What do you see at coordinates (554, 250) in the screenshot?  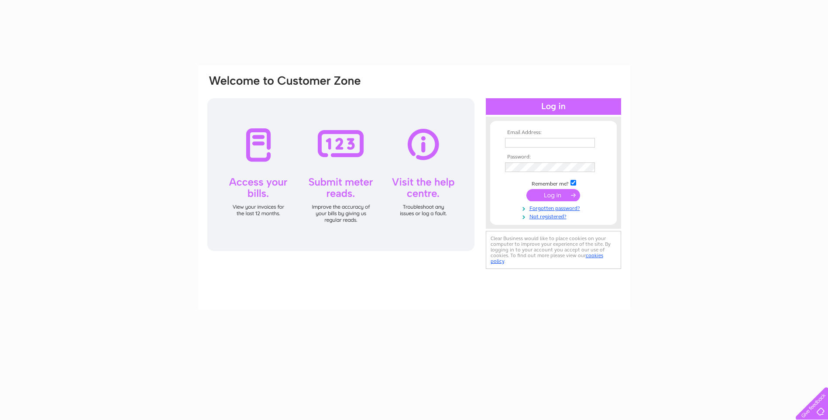 I see `div: Clear Business would like to place cookies on your computer to improve your experience of the sit...` at bounding box center [554, 250].